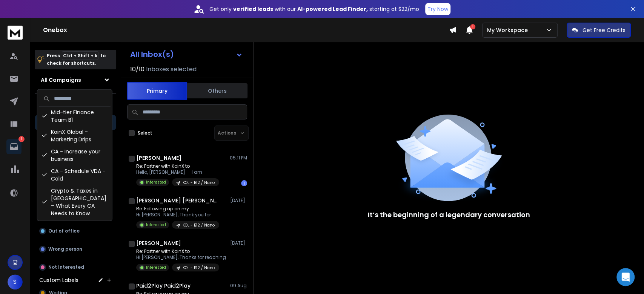 Image resolution: width=644 pixels, height=294 pixels. What do you see at coordinates (332, 9) in the screenshot?
I see `strong: AI-powered Lead Finder,` at bounding box center [332, 9].